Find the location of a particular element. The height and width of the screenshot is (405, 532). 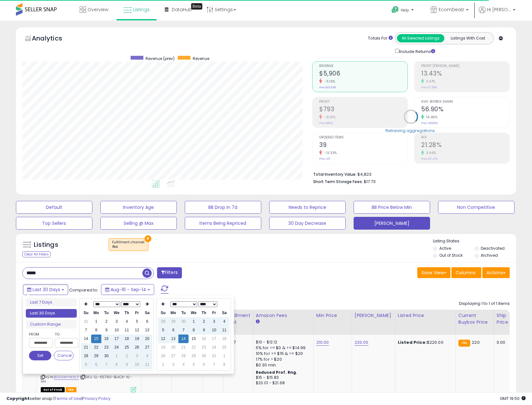

span: Listings is located at coordinates (142, 10).